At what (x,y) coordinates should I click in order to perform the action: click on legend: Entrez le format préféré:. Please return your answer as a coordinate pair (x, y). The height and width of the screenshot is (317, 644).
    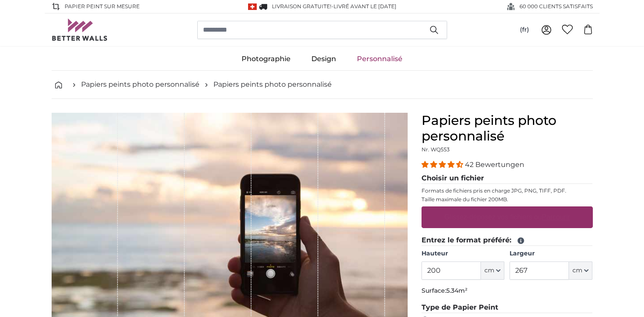
    Looking at the image, I should click on (507, 240).